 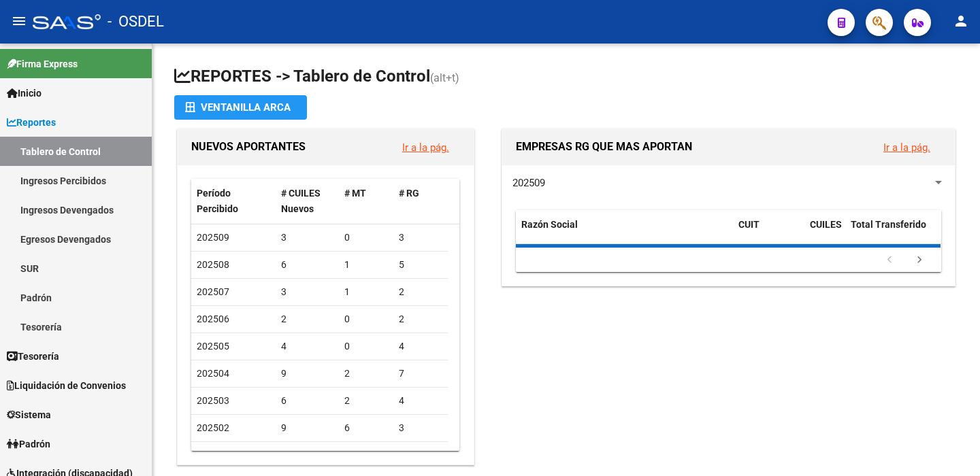 I want to click on span: Padrón, so click(x=29, y=444).